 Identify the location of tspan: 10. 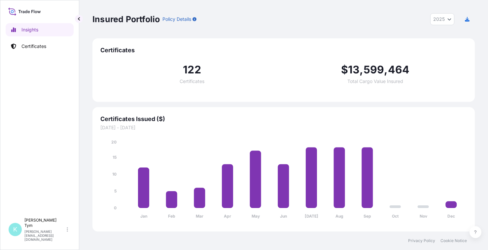
(114, 174).